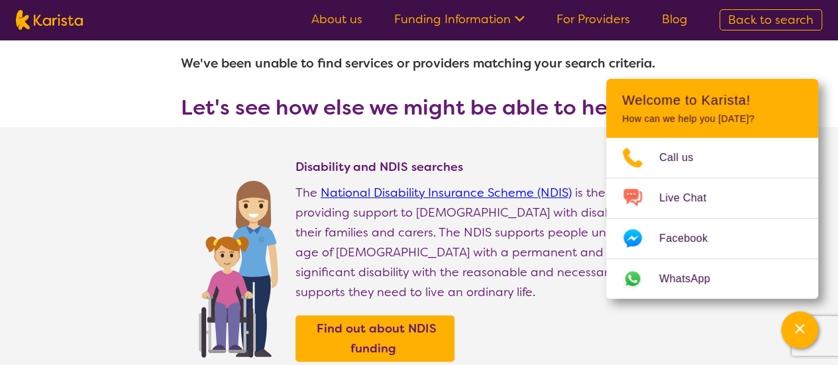 The width and height of the screenshot is (838, 365). What do you see at coordinates (419, 107) in the screenshot?
I see `h3: Let's see how else we might be able to help!` at bounding box center [419, 107].